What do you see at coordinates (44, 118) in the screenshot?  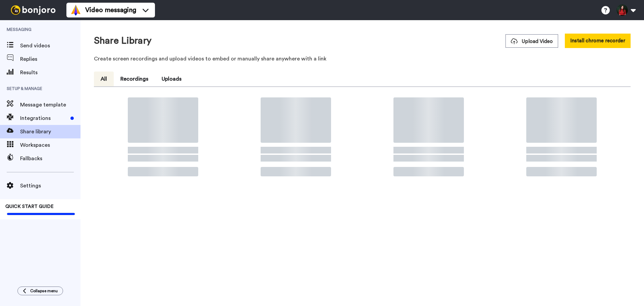 I see `span: Integrations` at bounding box center [44, 118].